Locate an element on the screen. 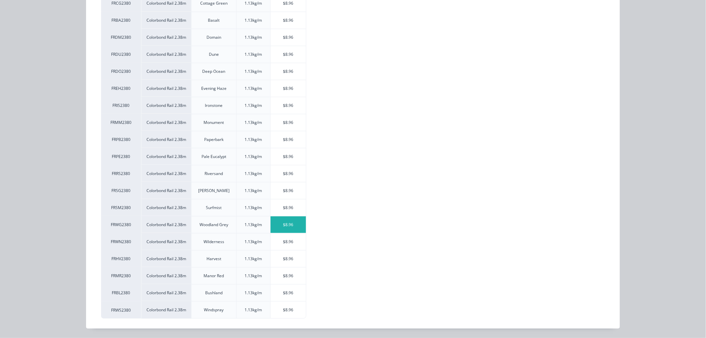 The width and height of the screenshot is (706, 338). div: FRSM2380 is located at coordinates (121, 207).